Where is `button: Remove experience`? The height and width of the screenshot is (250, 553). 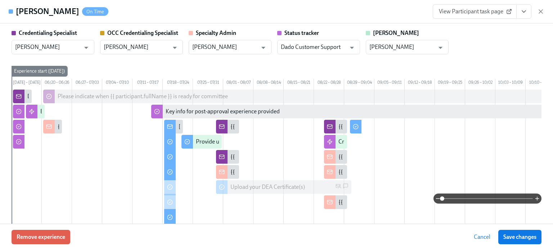
button: Remove experience is located at coordinates (41, 237).